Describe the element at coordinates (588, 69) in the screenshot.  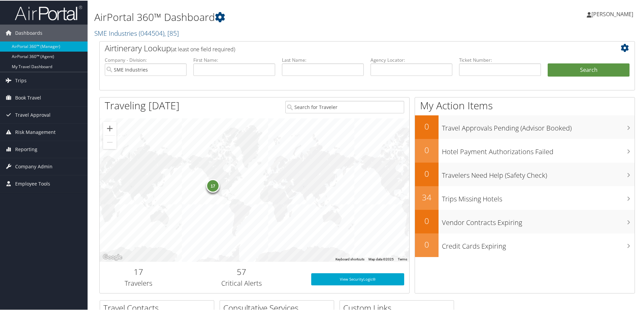
I see `button: Search` at that location.